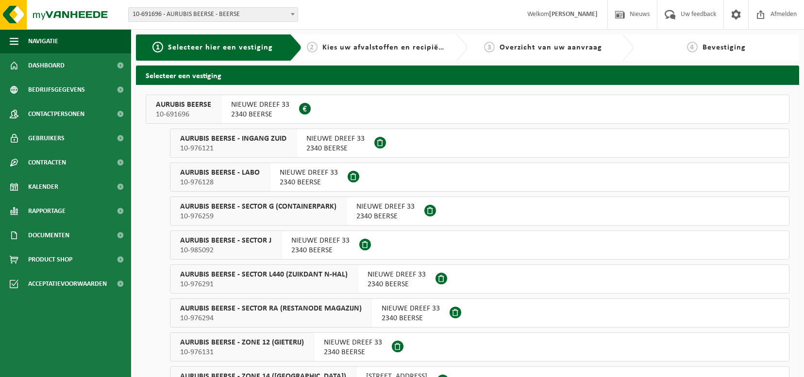 The height and width of the screenshot is (377, 804). What do you see at coordinates (264, 275) in the screenshot?
I see `span: AURUBIS BEERSE - SECTOR L440 (ZUIKDANT N-HAL)` at bounding box center [264, 275].